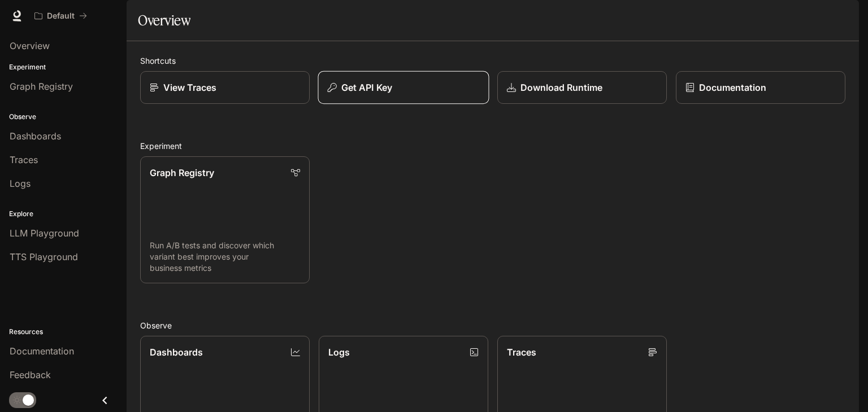 Image resolution: width=868 pixels, height=412 pixels. Describe the element at coordinates (492, 325) in the screenshot. I see `h2: Observe` at that location.